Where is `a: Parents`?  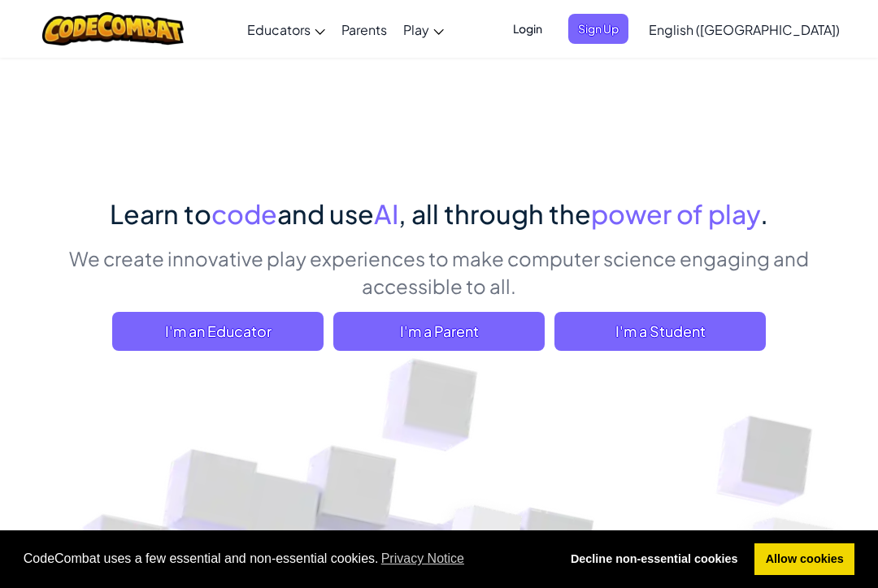 a: Parents is located at coordinates (364, 29).